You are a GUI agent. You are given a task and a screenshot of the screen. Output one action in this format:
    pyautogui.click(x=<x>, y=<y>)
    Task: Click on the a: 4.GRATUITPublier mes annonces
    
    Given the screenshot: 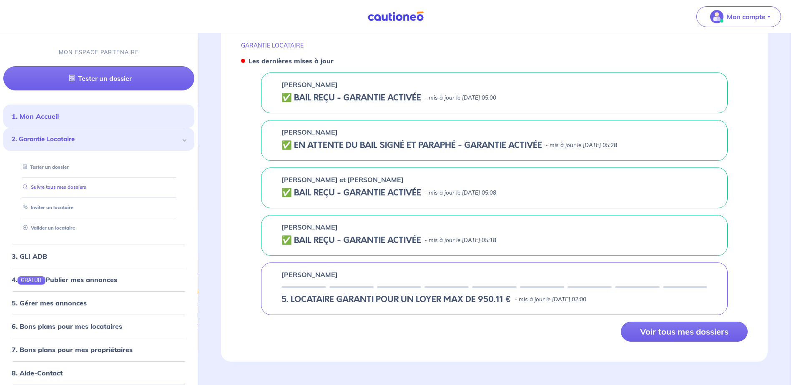 What is the action you would take?
    pyautogui.click(x=64, y=280)
    